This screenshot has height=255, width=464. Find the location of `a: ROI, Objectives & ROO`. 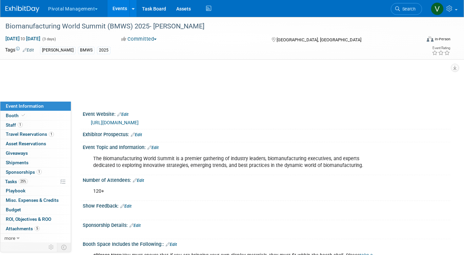

a: ROI, Objectives & ROO is located at coordinates (36, 219).